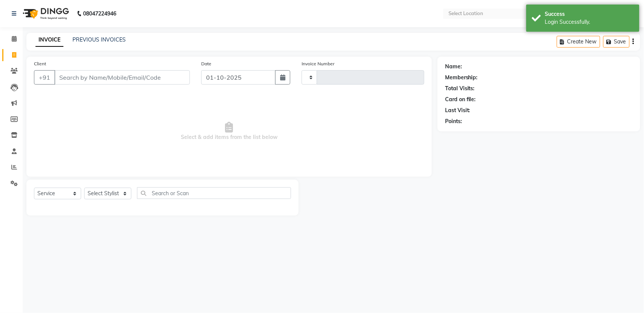 The image size is (644, 313). Describe the element at coordinates (45, 14) in the screenshot. I see `img: logo` at that location.